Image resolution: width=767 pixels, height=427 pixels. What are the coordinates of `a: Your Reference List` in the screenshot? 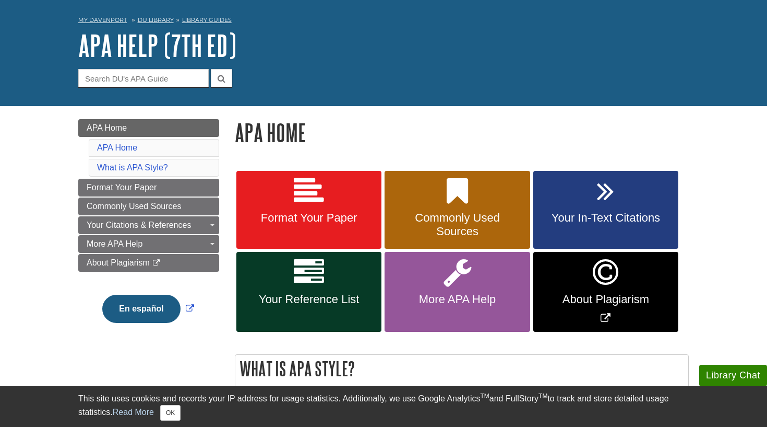 It's located at (309, 291).